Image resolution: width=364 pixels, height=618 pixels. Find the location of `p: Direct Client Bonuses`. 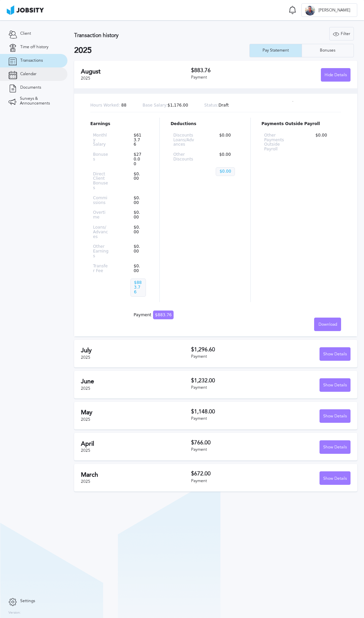

p: Direct Client Bonuses is located at coordinates (101, 181).